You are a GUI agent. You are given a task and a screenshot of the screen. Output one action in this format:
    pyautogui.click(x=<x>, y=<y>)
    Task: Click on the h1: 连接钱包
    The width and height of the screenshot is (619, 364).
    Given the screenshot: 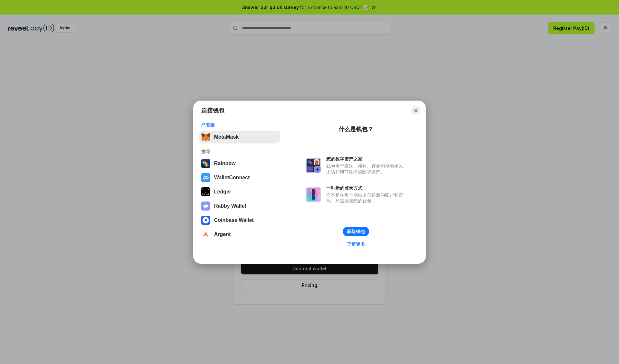 What is the action you would take?
    pyautogui.click(x=212, y=110)
    